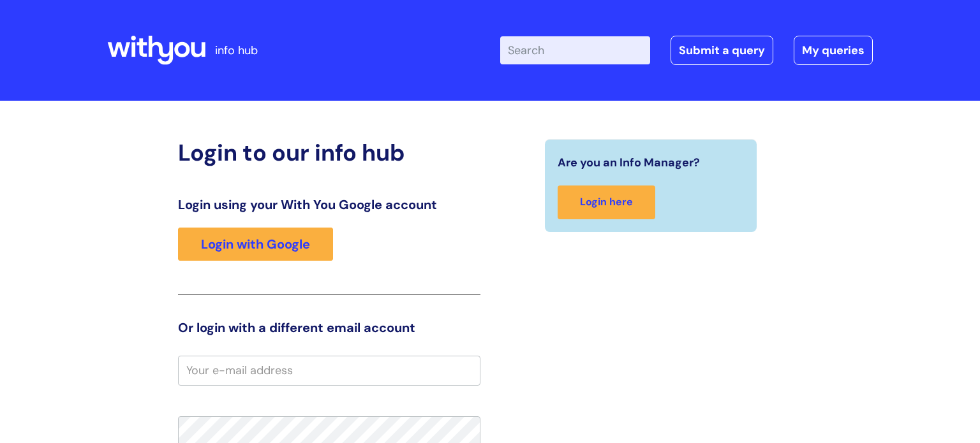  Describe the element at coordinates (833, 51) in the screenshot. I see `a: My queries` at that location.